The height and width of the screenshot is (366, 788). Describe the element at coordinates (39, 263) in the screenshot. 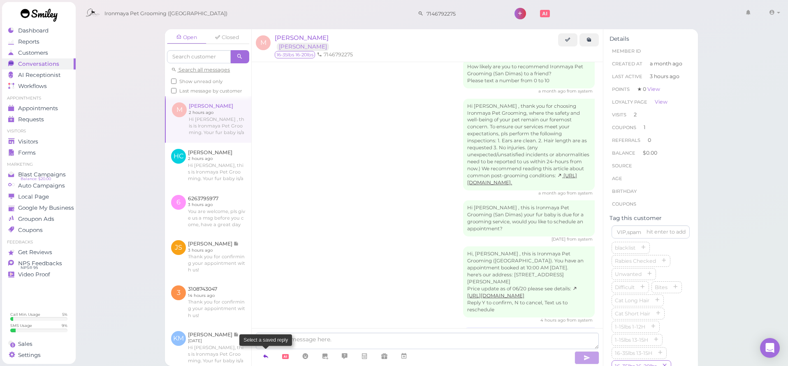

I see `a: NPS Feedbacks NPS® 95` at that location.